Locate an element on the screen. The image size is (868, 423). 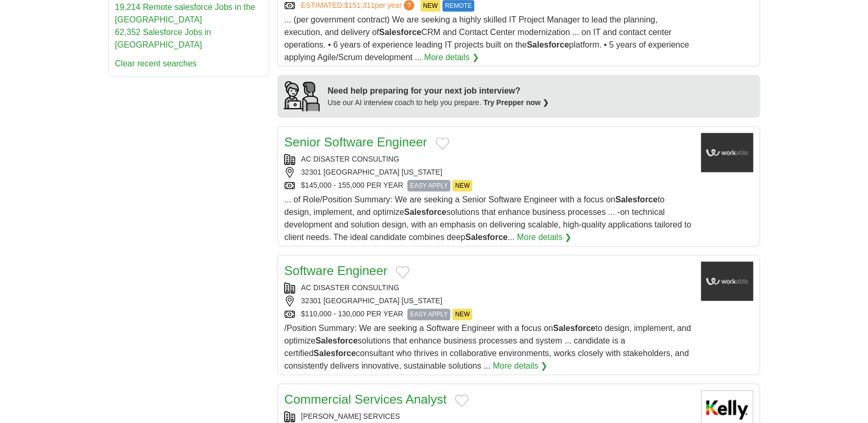
a: Clear recent searches is located at coordinates (155, 63).